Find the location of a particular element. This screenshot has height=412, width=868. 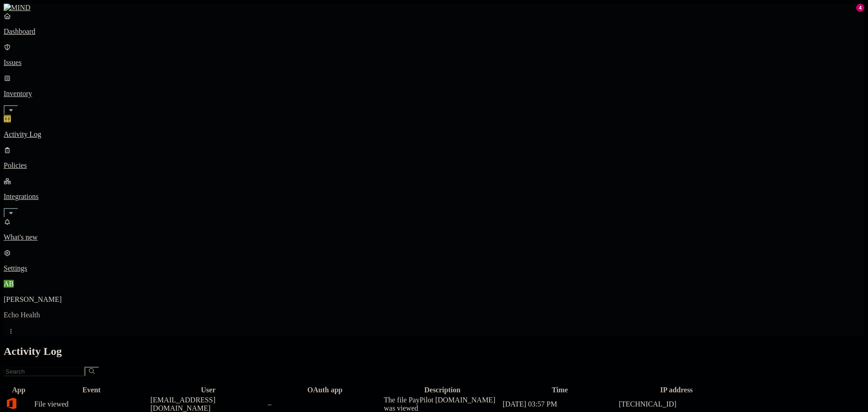

div: 4 is located at coordinates (860, 8).